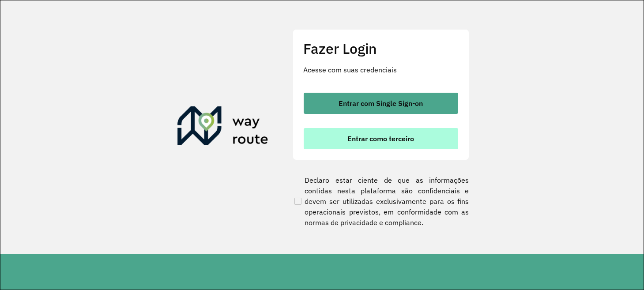 Image resolution: width=644 pixels, height=290 pixels. Describe the element at coordinates (223, 128) in the screenshot. I see `img: Roteirizador AmbevTech` at that location.